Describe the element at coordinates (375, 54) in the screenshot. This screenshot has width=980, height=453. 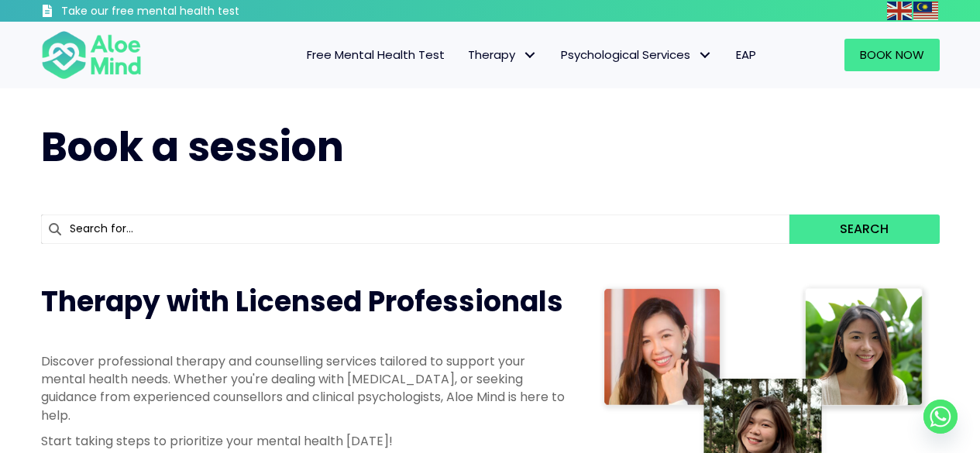
I see `span: Free Mental Health Test` at that location.